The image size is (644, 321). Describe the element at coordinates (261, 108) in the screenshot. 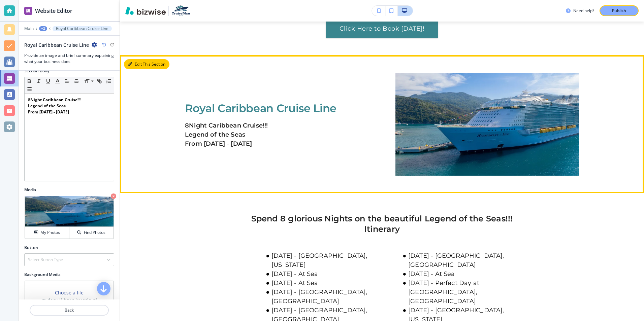

I see `span: Royal Caribbean Cruise Line` at that location.